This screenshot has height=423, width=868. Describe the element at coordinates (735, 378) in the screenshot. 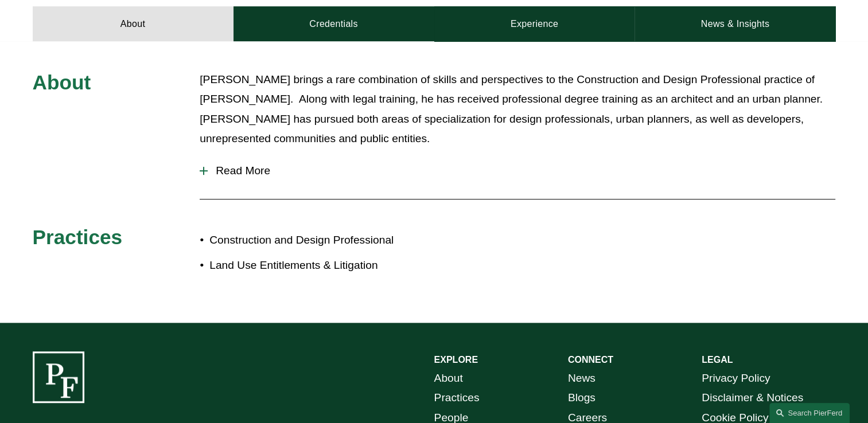

I see `a: Privacy Policy` at that location.